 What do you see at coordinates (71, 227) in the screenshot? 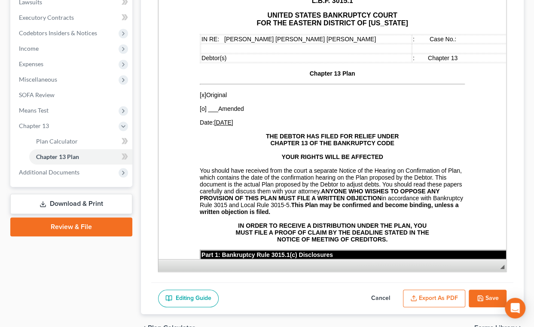
I see `a: Review & File` at bounding box center [71, 227].